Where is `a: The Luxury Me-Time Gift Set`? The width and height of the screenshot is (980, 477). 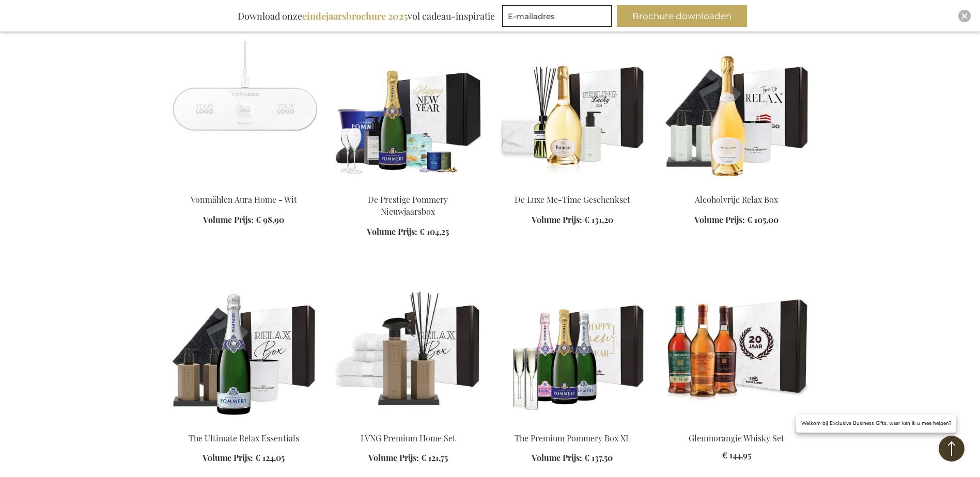 a: The Luxury Me-Time Gift Set is located at coordinates (572, 186).